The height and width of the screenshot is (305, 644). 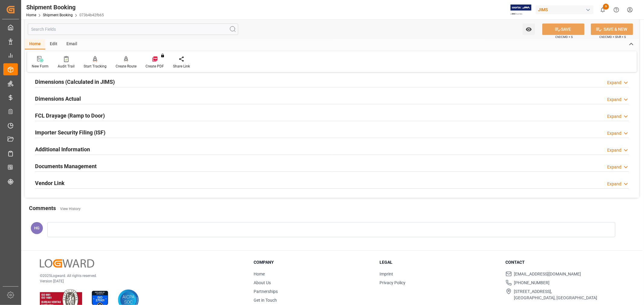 I want to click on button: open menu, so click(x=529, y=30).